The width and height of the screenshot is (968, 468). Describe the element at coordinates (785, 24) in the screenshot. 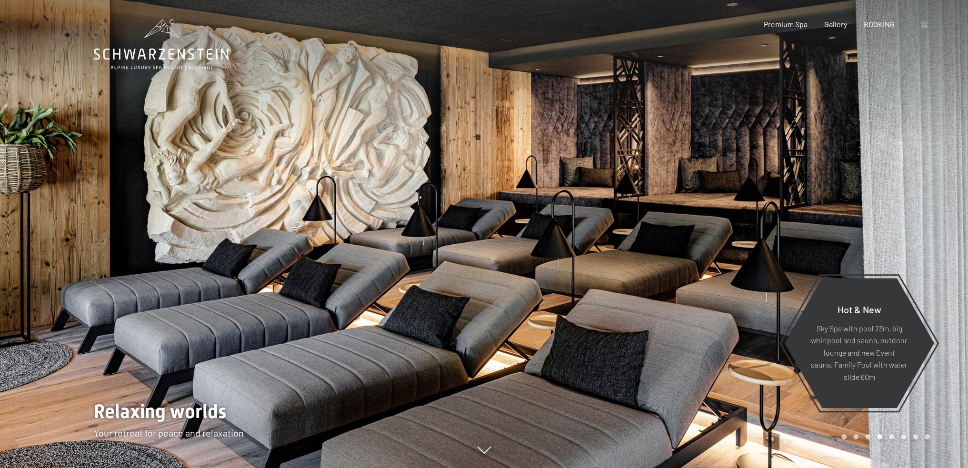

I see `a: Premium Spa` at that location.